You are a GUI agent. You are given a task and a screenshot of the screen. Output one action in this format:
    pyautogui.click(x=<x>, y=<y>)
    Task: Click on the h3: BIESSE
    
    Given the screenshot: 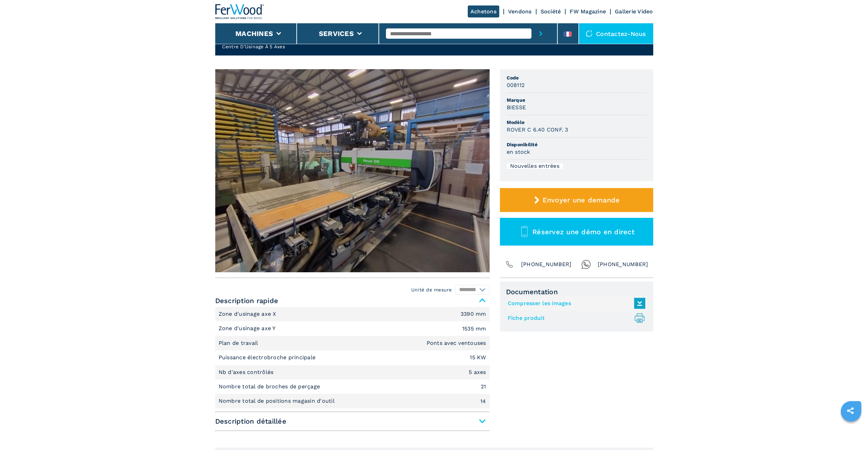 What is the action you would take?
    pyautogui.click(x=517, y=107)
    